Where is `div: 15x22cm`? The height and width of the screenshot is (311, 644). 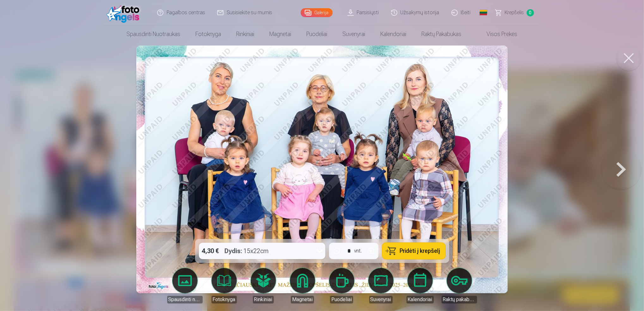
div: 15x22cm is located at coordinates (247, 251).